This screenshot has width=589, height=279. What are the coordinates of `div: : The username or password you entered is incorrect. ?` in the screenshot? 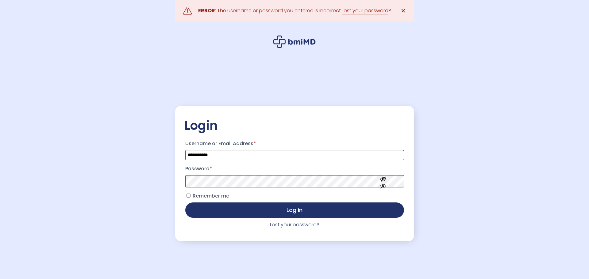 It's located at (294, 11).